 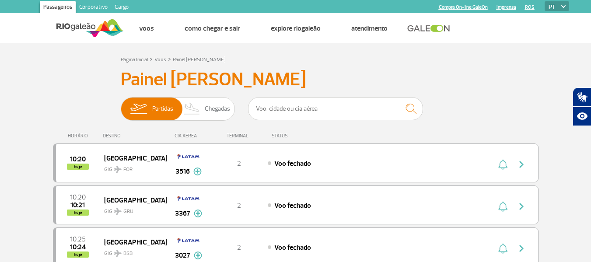 What do you see at coordinates (58, 8) in the screenshot?
I see `a: Passageiros` at bounding box center [58, 8].